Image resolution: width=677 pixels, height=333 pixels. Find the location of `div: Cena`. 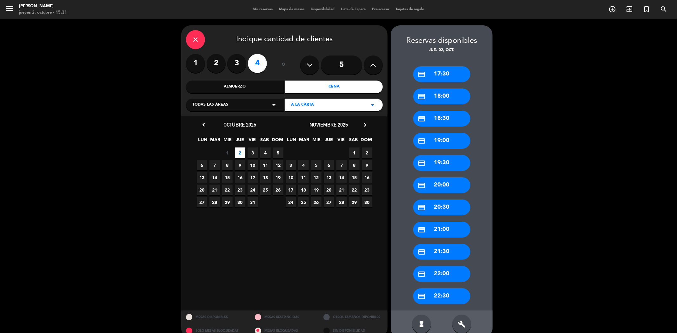

div: Cena is located at coordinates (334, 87).